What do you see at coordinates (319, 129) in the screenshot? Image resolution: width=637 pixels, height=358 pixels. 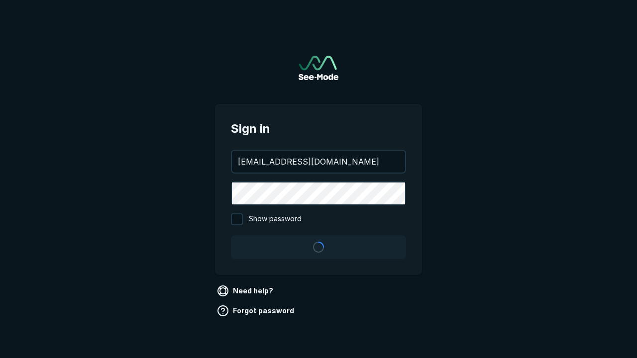 I see `span: Sign in` at bounding box center [319, 129].